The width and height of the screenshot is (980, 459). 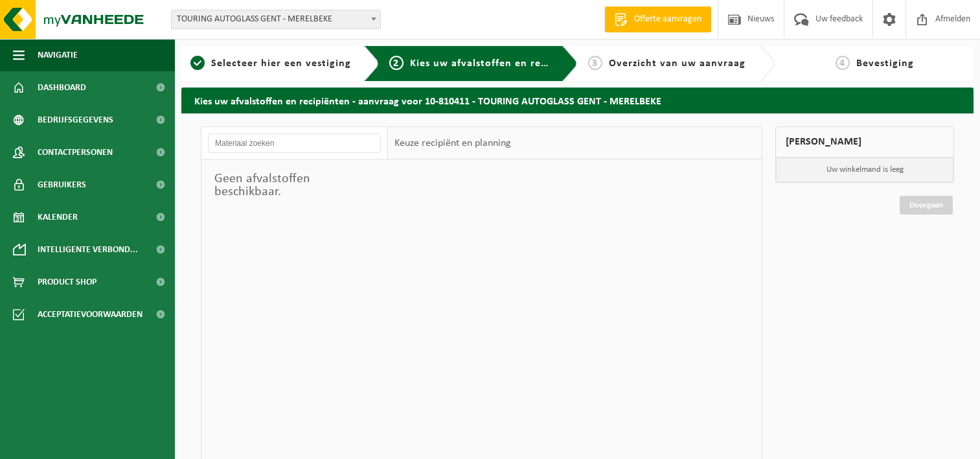 I want to click on span: Contactpersonen, so click(x=75, y=152).